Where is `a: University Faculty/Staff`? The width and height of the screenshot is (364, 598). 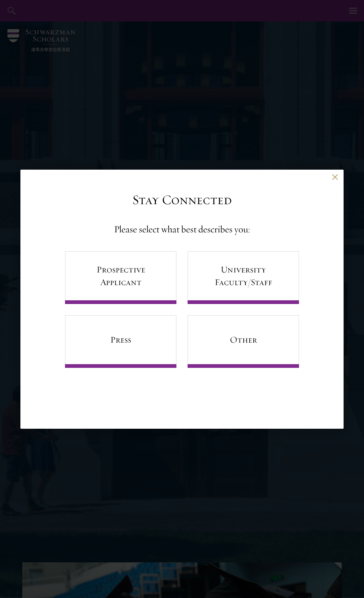 a: University Faculty/Staff is located at coordinates (243, 278).